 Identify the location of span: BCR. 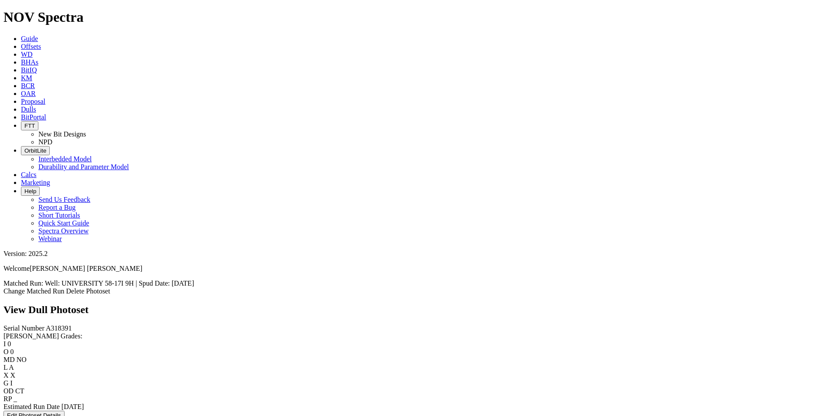
(28, 85).